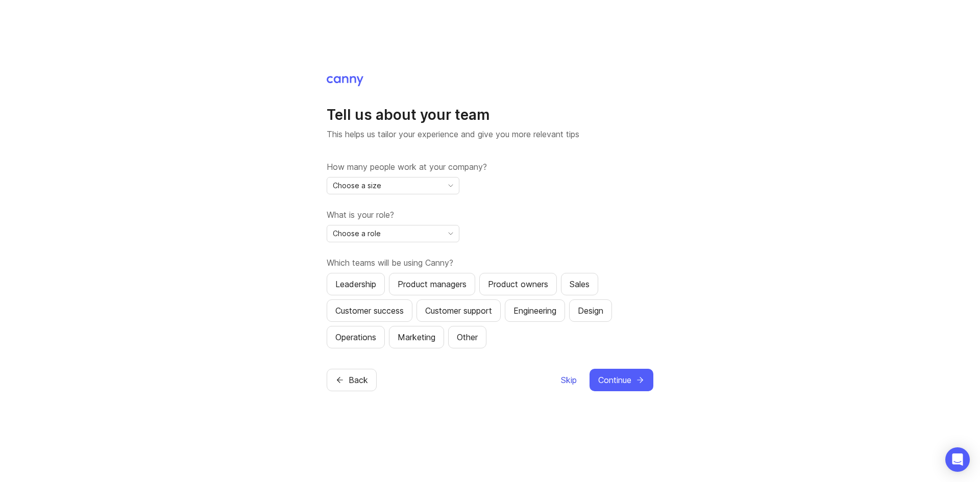  Describe the element at coordinates (490, 214) in the screenshot. I see `label: What is your role?` at that location.